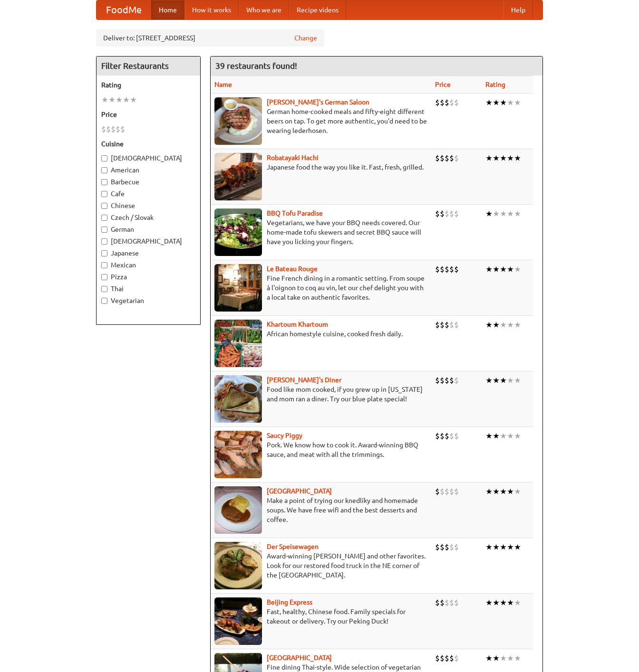  What do you see at coordinates (291, 269) in the screenshot?
I see `a: Le Bateau Rouge` at bounding box center [291, 269].